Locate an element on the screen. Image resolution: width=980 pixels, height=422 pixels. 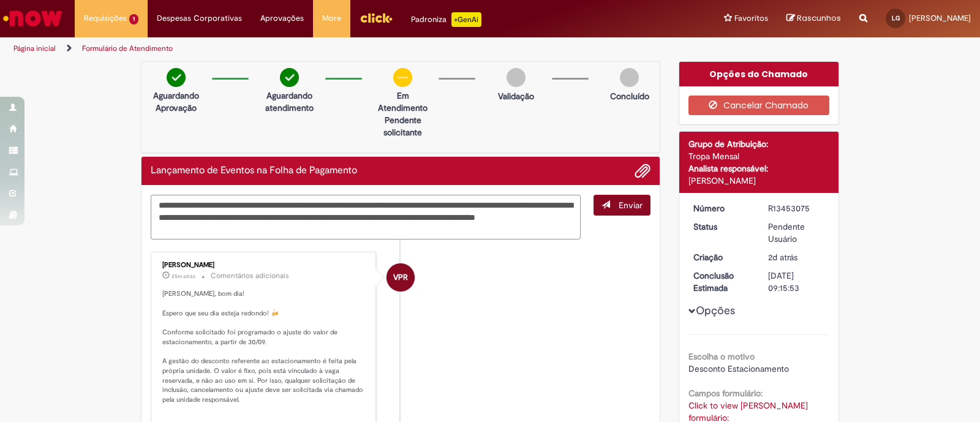
span: Aprovações is located at coordinates (282, 19).